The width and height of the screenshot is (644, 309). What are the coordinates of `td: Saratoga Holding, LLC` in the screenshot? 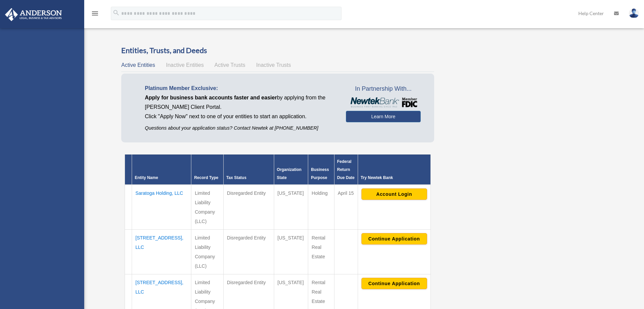 It's located at (161, 207).